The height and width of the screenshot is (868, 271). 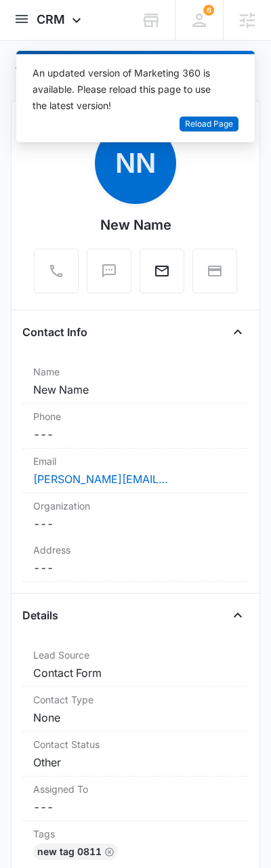 What do you see at coordinates (136, 560) in the screenshot?
I see `div: Address---` at bounding box center [136, 560].